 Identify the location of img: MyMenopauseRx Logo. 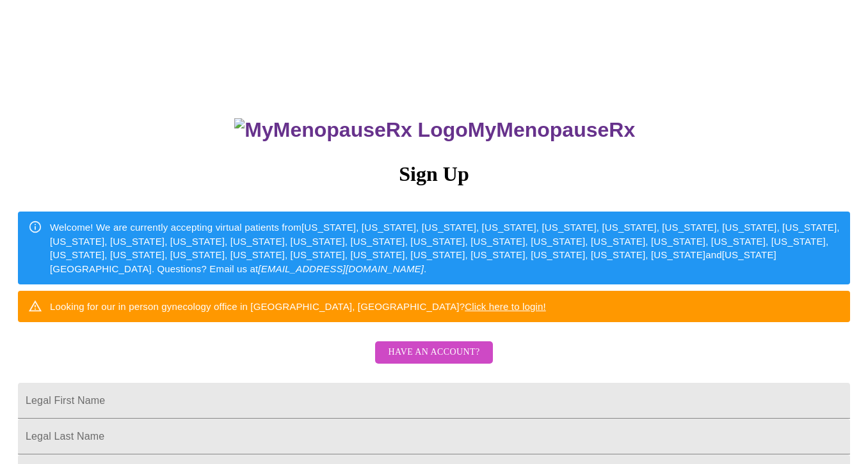
(350, 130).